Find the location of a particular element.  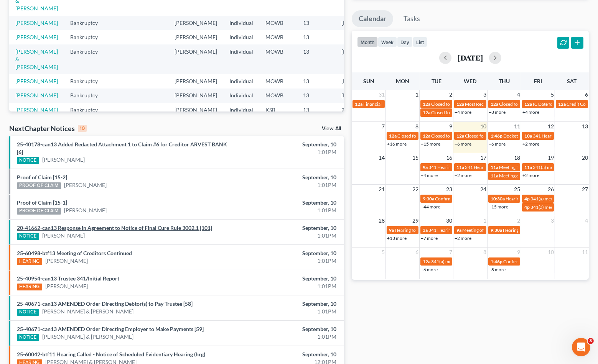

span: Mon is located at coordinates (402, 81).